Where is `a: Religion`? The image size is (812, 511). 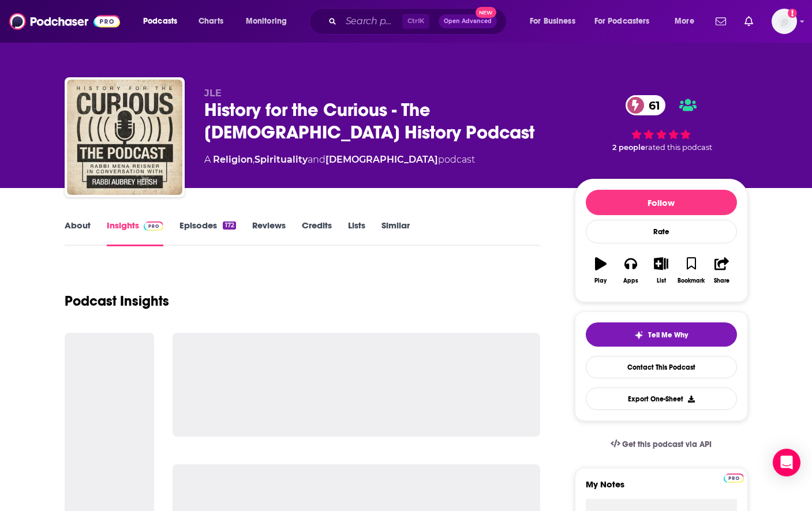
a: Religion is located at coordinates (233, 159).